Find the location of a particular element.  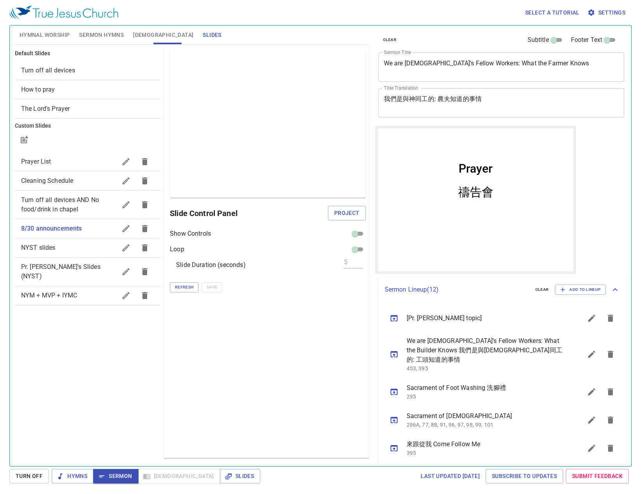

h6: Default Slides is located at coordinates (88, 54).